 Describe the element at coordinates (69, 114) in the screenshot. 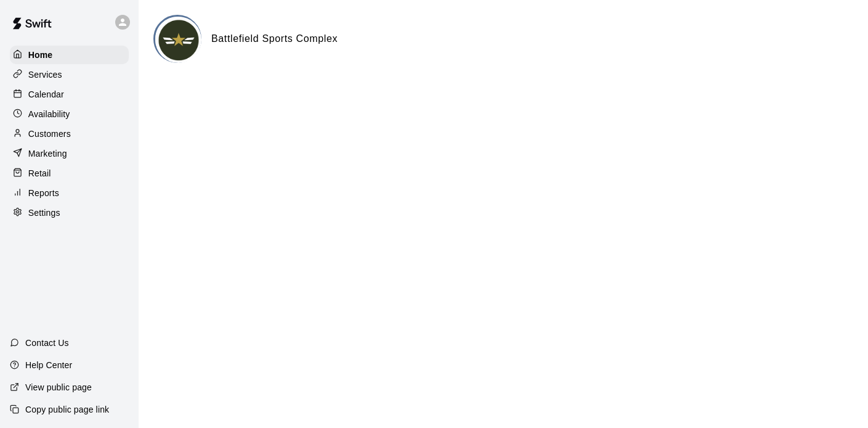

I see `div: Availability` at that location.